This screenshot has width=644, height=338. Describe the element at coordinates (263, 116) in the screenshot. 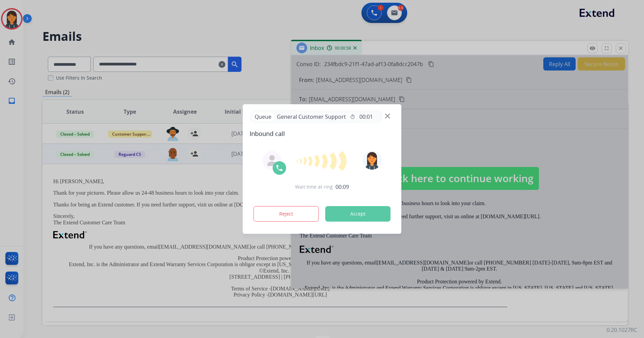

I see `p: Queue` at that location.